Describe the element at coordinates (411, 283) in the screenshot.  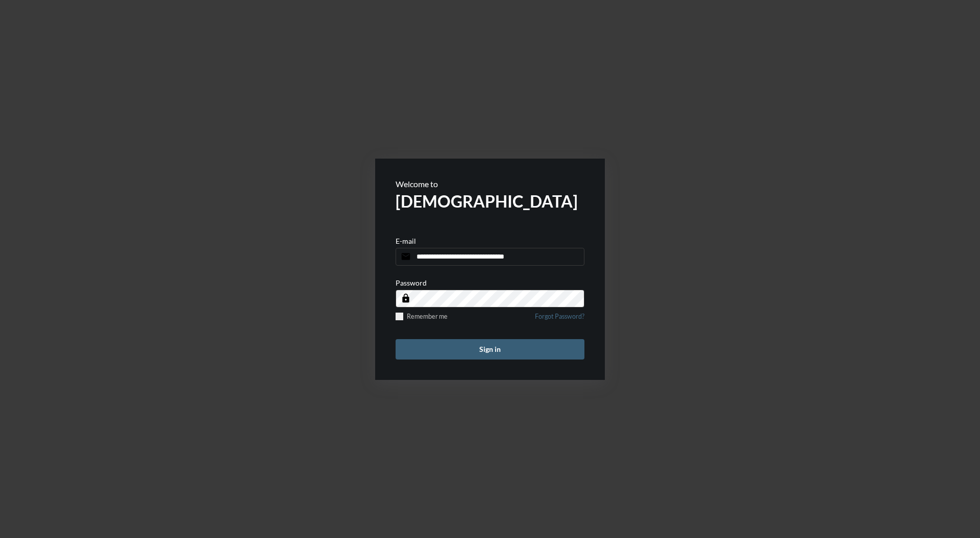
I see `p: Password` at that location.